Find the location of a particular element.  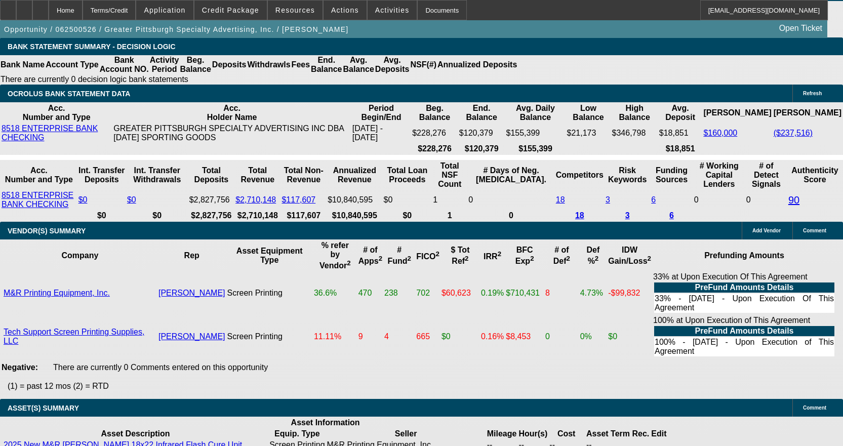

th: Competitors is located at coordinates (579, 175).